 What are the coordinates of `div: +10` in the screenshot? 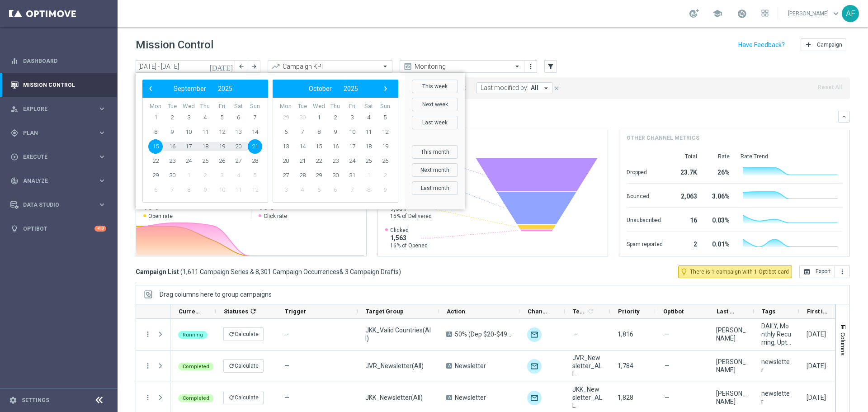 It's located at (101, 228).